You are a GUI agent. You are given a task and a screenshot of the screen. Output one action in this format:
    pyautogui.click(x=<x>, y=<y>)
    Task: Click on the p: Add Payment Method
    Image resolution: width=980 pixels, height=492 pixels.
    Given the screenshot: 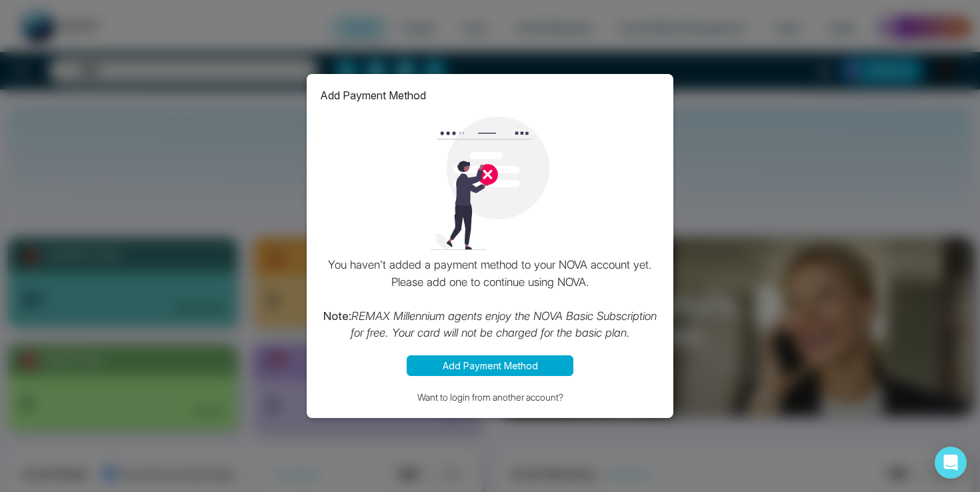 What is the action you would take?
    pyautogui.click(x=373, y=95)
    